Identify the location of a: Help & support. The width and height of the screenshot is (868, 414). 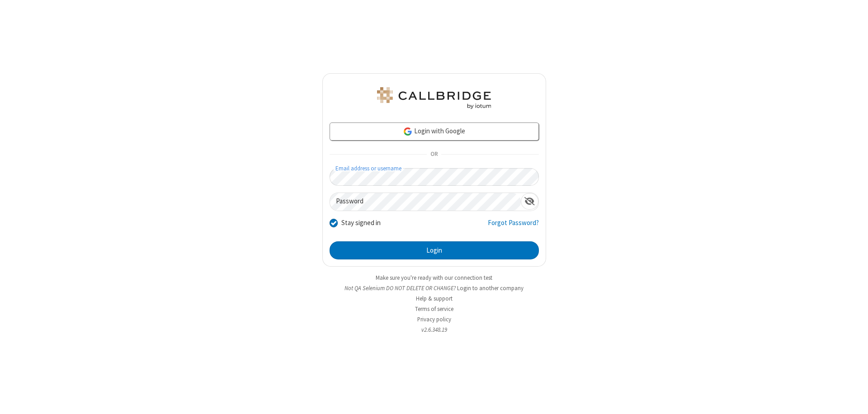
(434, 298).